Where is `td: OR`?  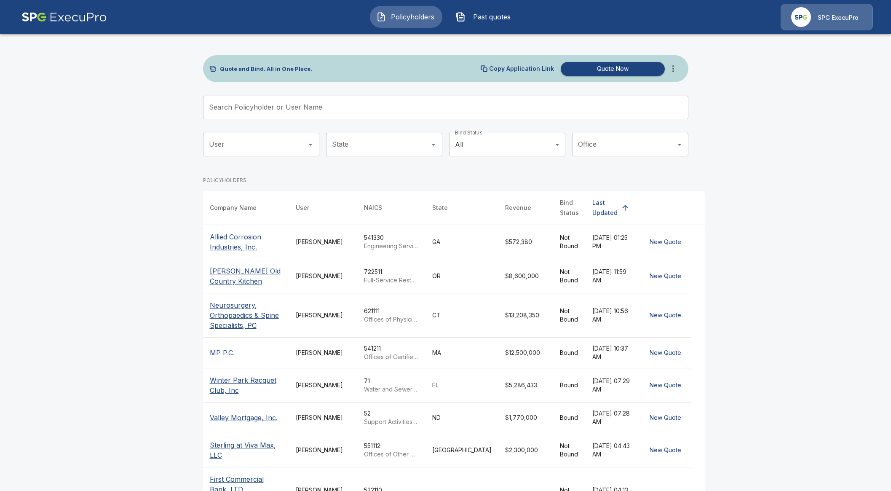 td: OR is located at coordinates (462, 276).